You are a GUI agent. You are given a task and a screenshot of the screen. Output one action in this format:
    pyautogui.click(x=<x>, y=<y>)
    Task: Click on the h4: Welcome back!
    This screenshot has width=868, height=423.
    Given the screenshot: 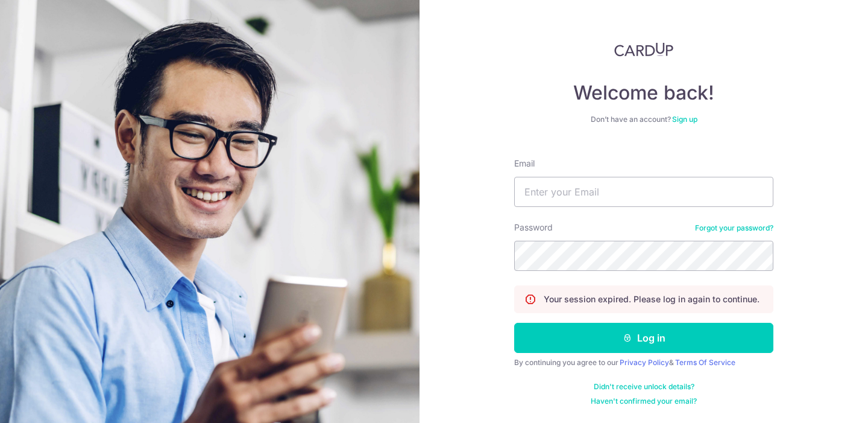 What is the action you would take?
    pyautogui.click(x=644, y=93)
    